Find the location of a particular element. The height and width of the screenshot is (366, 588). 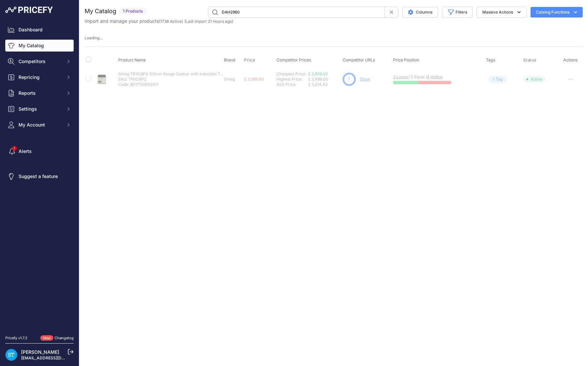

button: Columns is located at coordinates (420, 13).